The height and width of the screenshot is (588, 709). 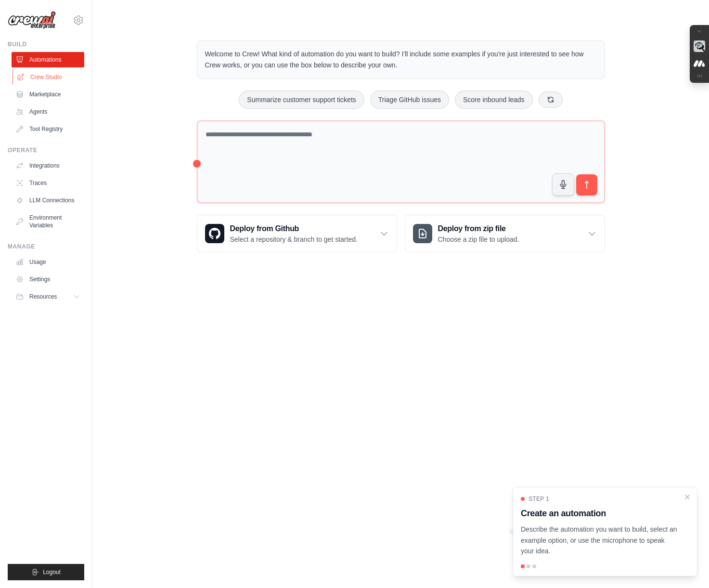 What do you see at coordinates (410, 100) in the screenshot?
I see `button: Triage GitHub issues` at bounding box center [410, 100].